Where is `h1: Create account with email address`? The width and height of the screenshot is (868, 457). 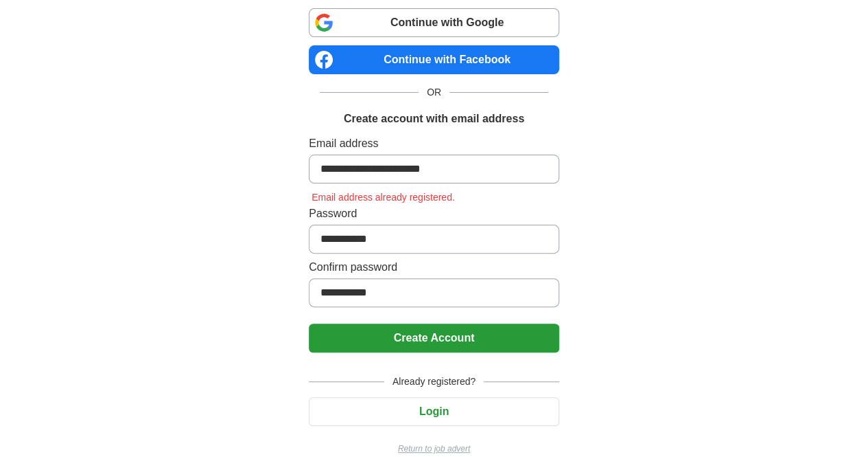
h1: Create account with email address is located at coordinates (434, 119).